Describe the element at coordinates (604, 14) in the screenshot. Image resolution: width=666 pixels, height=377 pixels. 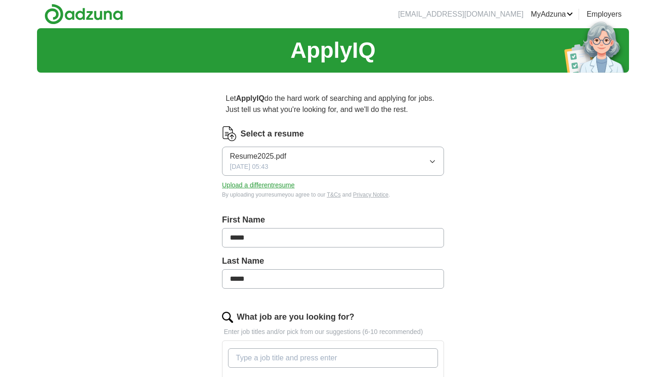
I see `a: Employers` at that location.